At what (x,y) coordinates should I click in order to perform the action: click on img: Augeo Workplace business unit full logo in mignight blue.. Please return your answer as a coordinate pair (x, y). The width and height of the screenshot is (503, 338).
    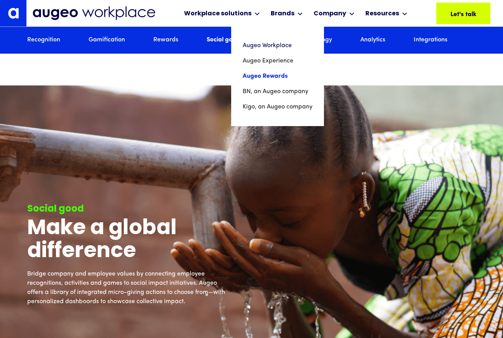
    Looking at the image, I should click on (94, 13).